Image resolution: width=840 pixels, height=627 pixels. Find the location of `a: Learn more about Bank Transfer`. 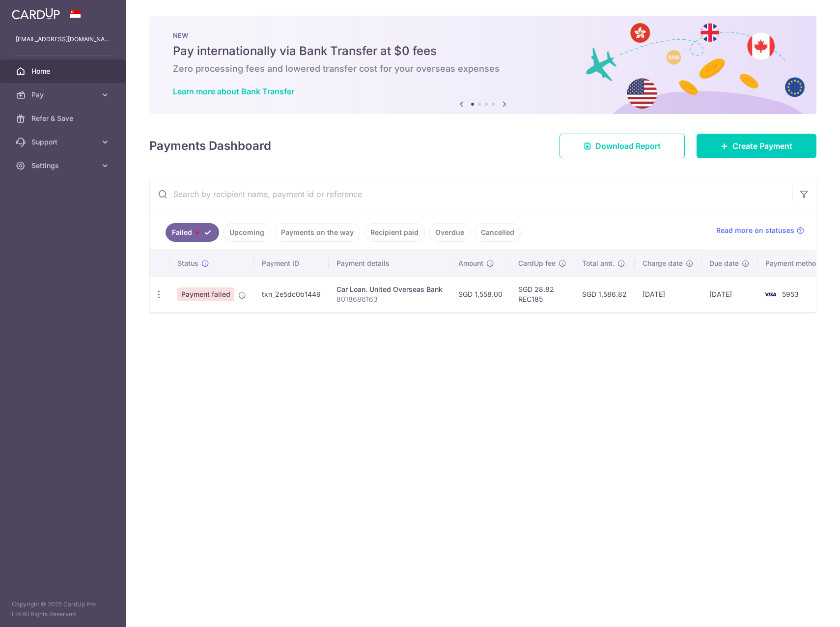

a: Learn more about Bank Transfer is located at coordinates (234, 91).